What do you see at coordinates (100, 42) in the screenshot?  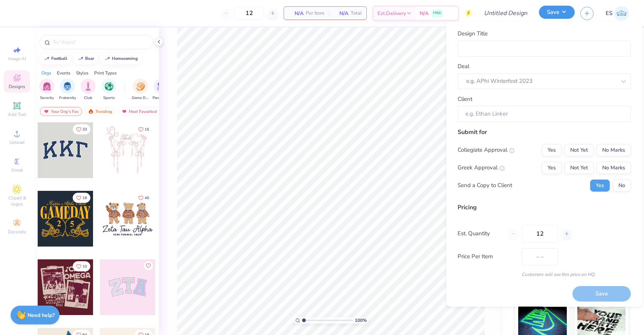 I see `input: Try "Alpha"` at bounding box center [100, 42].